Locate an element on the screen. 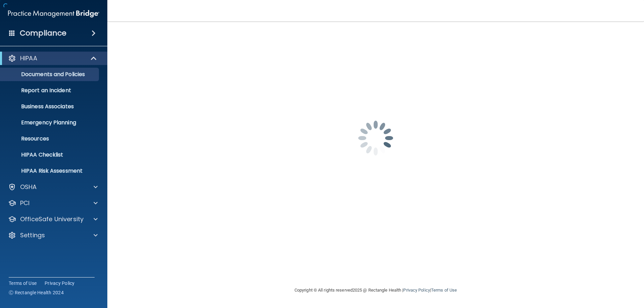  a: OfficeSafe University is located at coordinates (53, 219).